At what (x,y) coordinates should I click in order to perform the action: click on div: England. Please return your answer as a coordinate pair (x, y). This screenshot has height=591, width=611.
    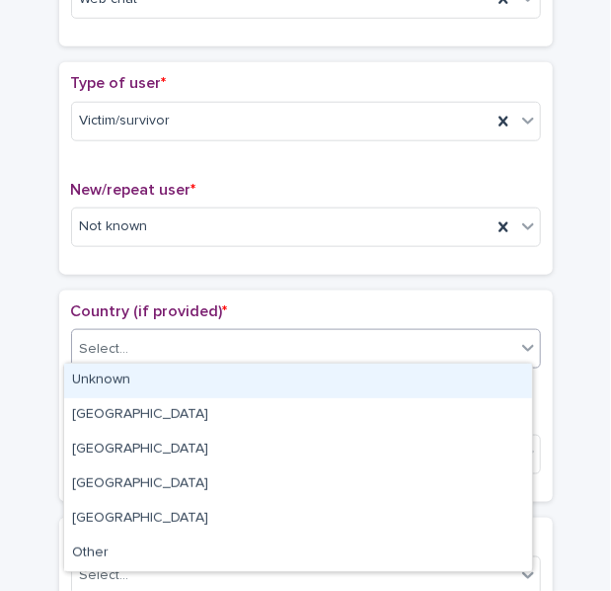
    Looking at the image, I should click on (298, 415).